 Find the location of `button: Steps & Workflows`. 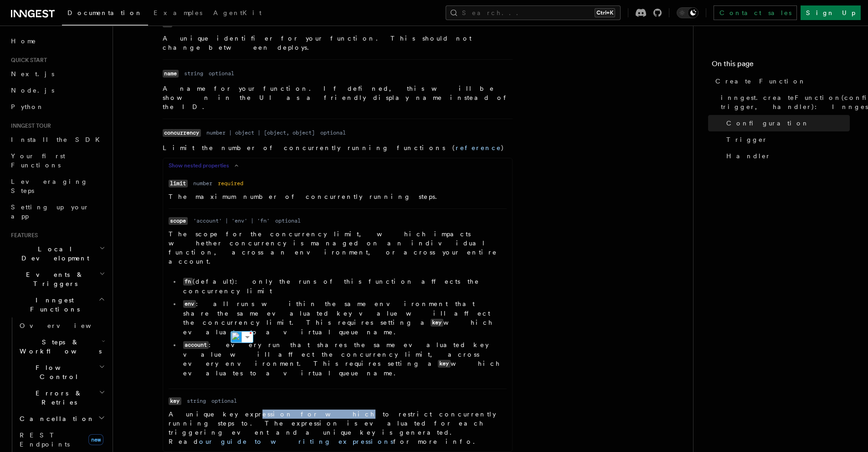

button: Steps & Workflows is located at coordinates (62, 346).